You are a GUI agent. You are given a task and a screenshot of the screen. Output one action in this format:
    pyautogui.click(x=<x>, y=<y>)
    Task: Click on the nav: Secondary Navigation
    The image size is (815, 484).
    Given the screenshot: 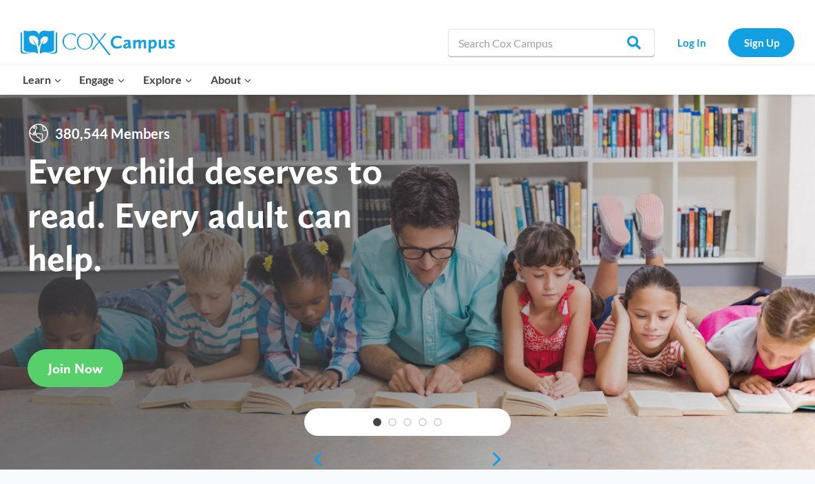 What is the action you would take?
    pyautogui.click(x=727, y=42)
    